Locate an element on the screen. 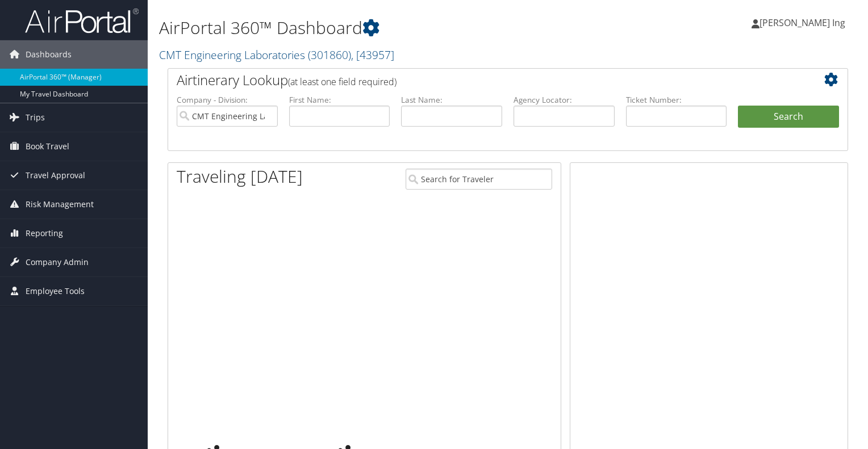 The width and height of the screenshot is (868, 449). button: Search is located at coordinates (789, 117).